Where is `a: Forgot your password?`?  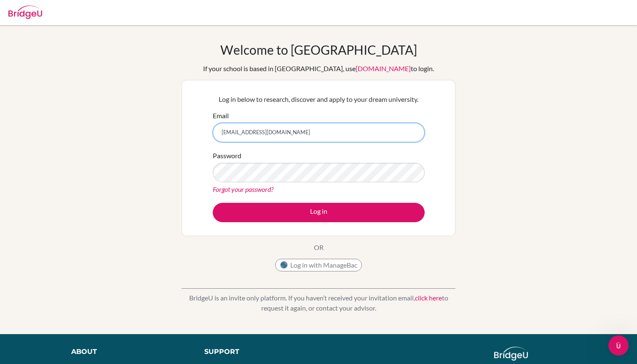
a: Forgot your password? is located at coordinates (243, 189).